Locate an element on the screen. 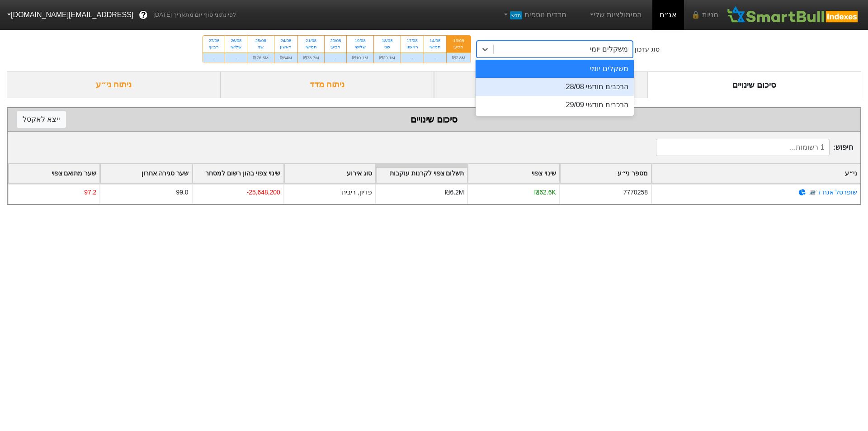  div: 26/08 is located at coordinates (236, 40).